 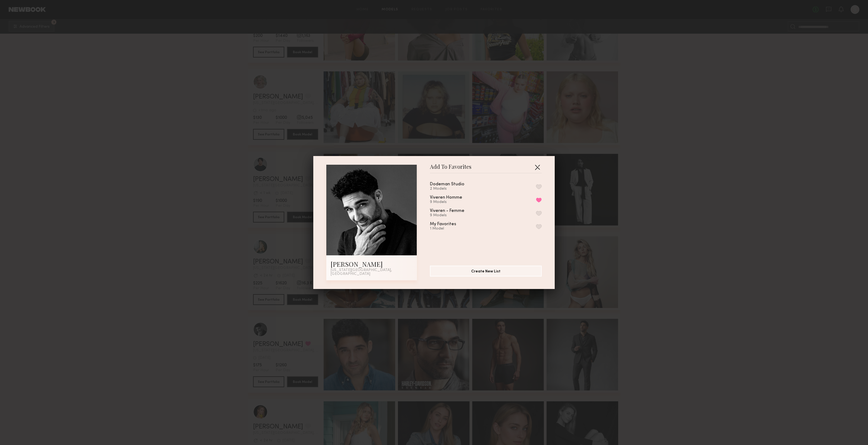 What do you see at coordinates (447, 211) in the screenshot?
I see `div: Viveren - Femme` at bounding box center [447, 211].